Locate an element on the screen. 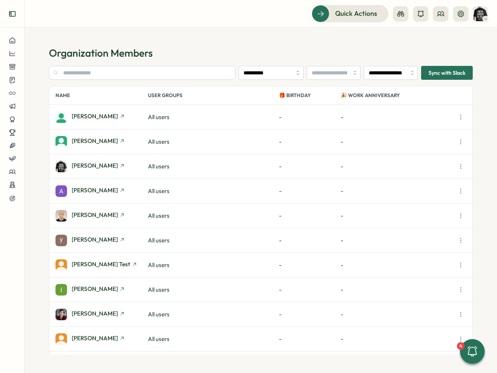 This screenshot has width=497, height=373. button: Andrew Fan is located at coordinates (480, 14).